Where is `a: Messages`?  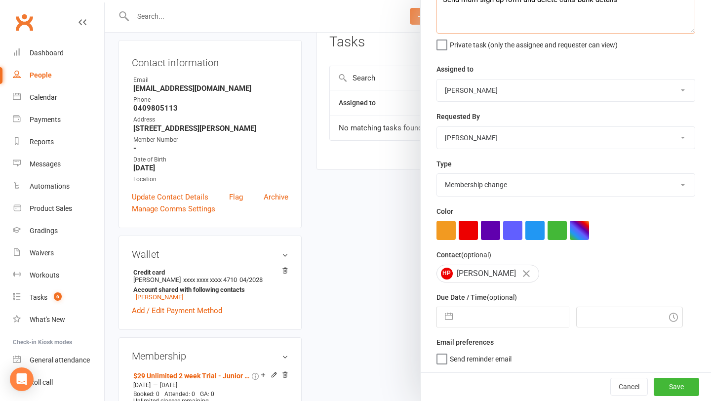 a: Messages is located at coordinates (58, 164).